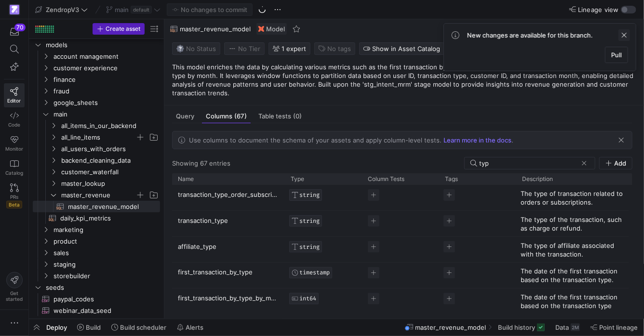  I want to click on p: The type of transaction related to orders or subscriptions., so click(572, 198).